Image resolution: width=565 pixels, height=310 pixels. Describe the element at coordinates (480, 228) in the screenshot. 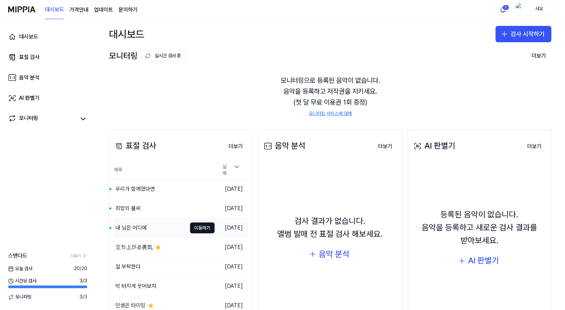

I see `div: 등록된 음악이 없습니다. 음악을 등록하고 새로운 검사 결과를 받아보세요.` at that location.